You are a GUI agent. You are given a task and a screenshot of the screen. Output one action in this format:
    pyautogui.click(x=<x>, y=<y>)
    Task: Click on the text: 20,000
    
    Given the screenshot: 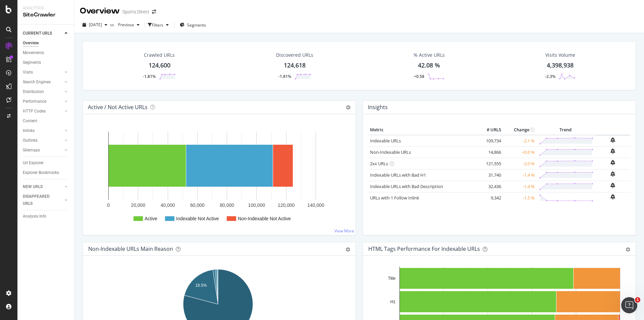 What is the action you would take?
    pyautogui.click(x=138, y=205)
    